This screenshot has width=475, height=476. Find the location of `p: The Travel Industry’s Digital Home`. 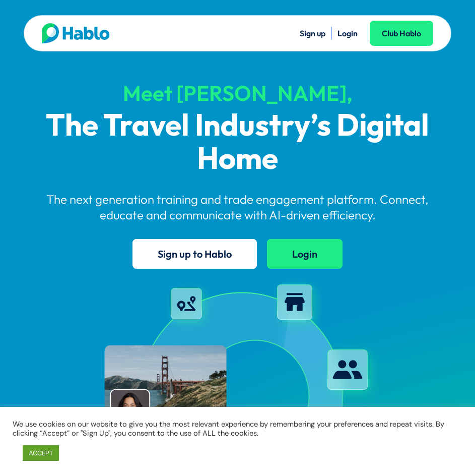

p: The Travel Industry’s Digital Home is located at coordinates (237, 143).